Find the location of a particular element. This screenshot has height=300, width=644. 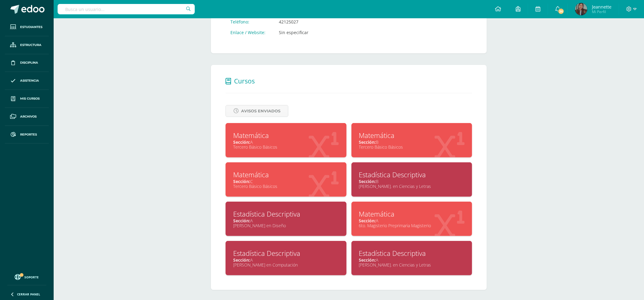

span: Asistencia is located at coordinates (29, 81).